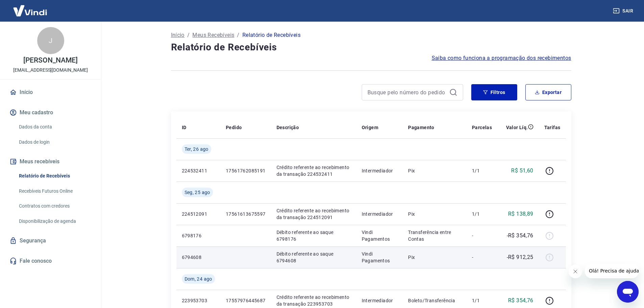 The width and height of the screenshot is (644, 308). I want to click on span: Ter, 26 ago, so click(197, 149).